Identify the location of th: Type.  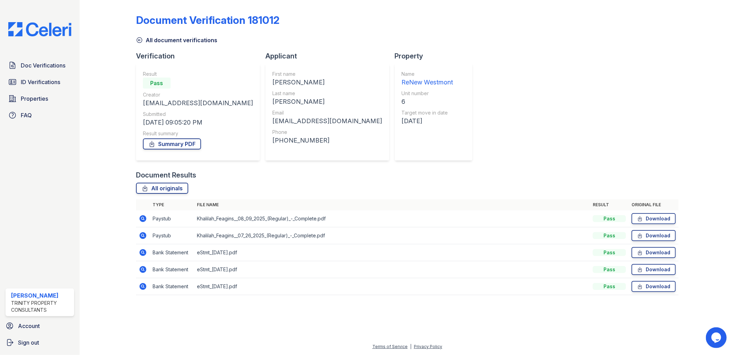
(172, 205).